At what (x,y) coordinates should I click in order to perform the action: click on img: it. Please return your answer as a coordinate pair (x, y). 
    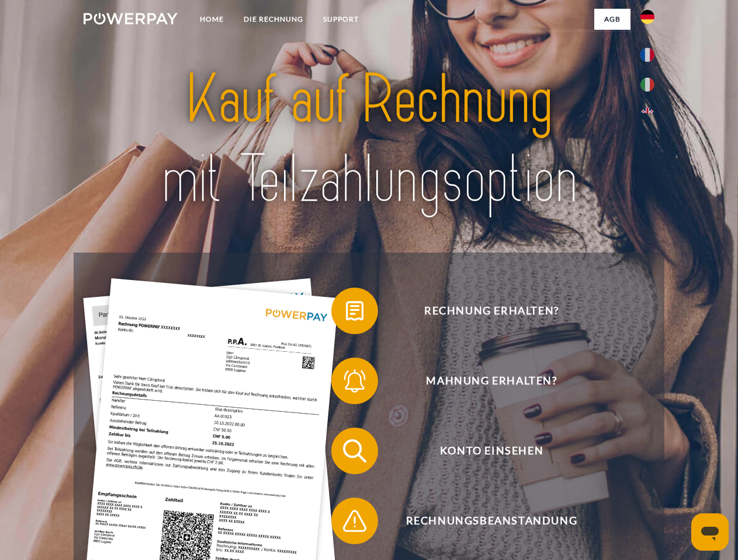
    Looking at the image, I should click on (647, 85).